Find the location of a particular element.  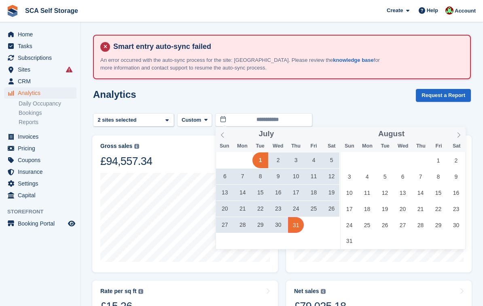

span: August 28, 2025 is located at coordinates (420, 225).